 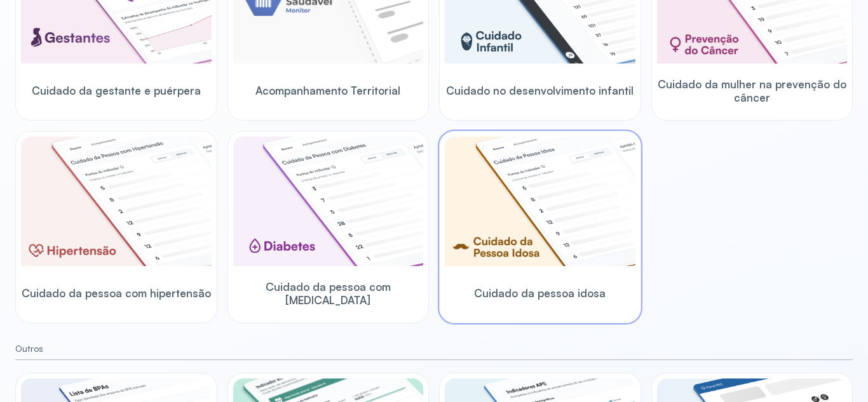 What do you see at coordinates (539, 91) in the screenshot?
I see `span: Cuidado no desenvolvimento infantil` at bounding box center [539, 91].